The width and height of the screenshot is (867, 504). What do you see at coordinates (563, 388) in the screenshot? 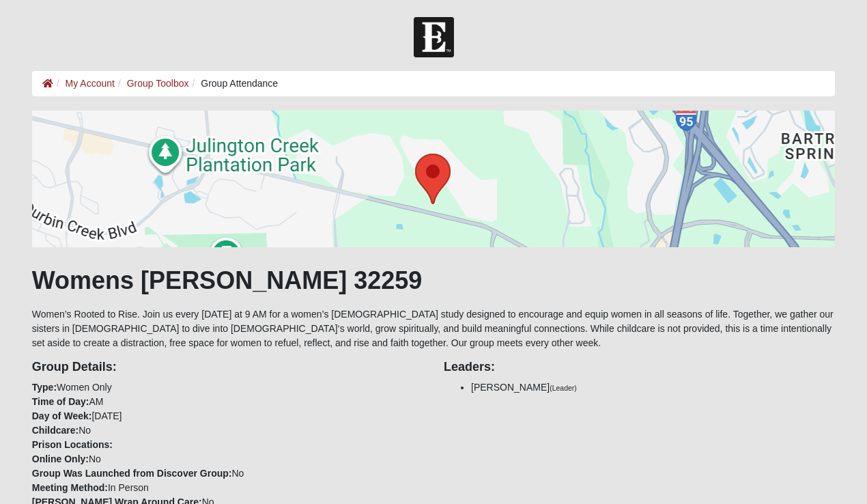
I see `small: (Leader)` at bounding box center [563, 388].